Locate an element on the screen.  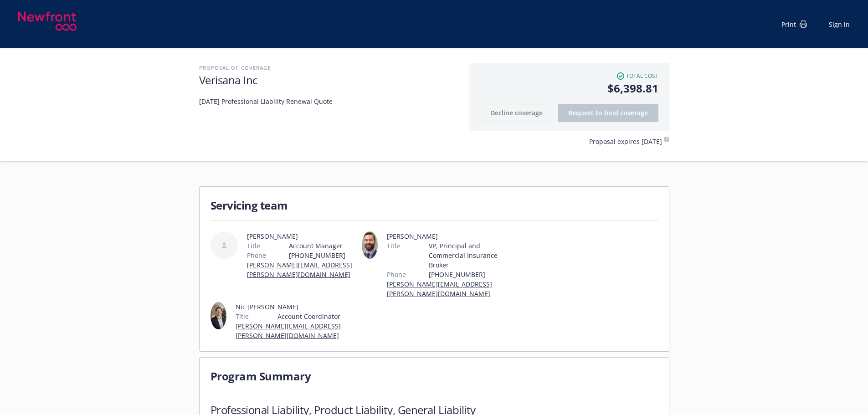
a: Sign in is located at coordinates (839, 24).